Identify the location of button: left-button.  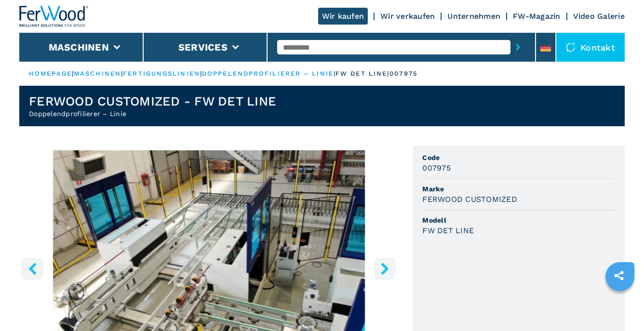
(32, 268).